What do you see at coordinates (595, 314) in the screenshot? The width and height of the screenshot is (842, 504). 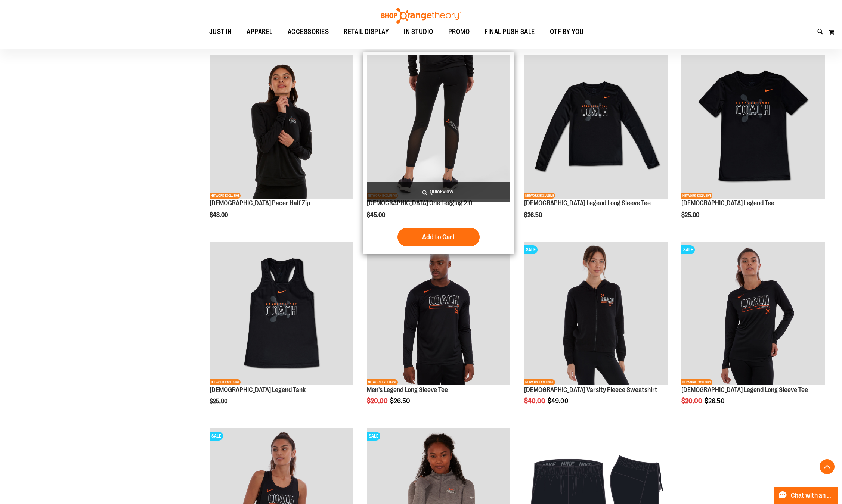 I see `a: OTF Ladies Coach FA22 Varsity Fleece Full Zip - Black primary imageSALENETWORK EXCLUSIVE` at bounding box center [595, 314].